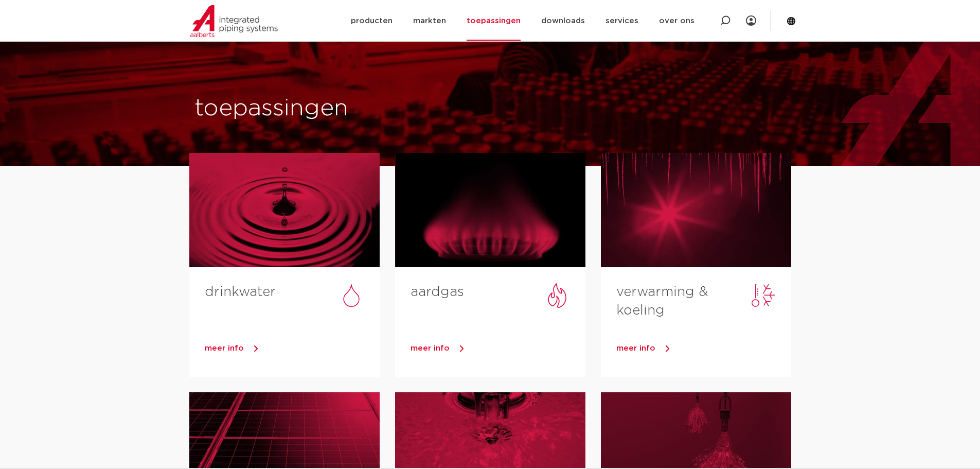 Image resolution: width=980 pixels, height=469 pixels. What do you see at coordinates (622, 21) in the screenshot?
I see `a: services` at bounding box center [622, 21].